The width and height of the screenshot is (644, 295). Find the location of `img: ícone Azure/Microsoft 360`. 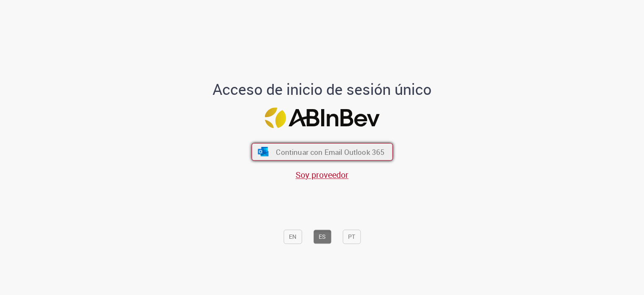

img: ícone Azure/Microsoft 360 is located at coordinates (263, 151).